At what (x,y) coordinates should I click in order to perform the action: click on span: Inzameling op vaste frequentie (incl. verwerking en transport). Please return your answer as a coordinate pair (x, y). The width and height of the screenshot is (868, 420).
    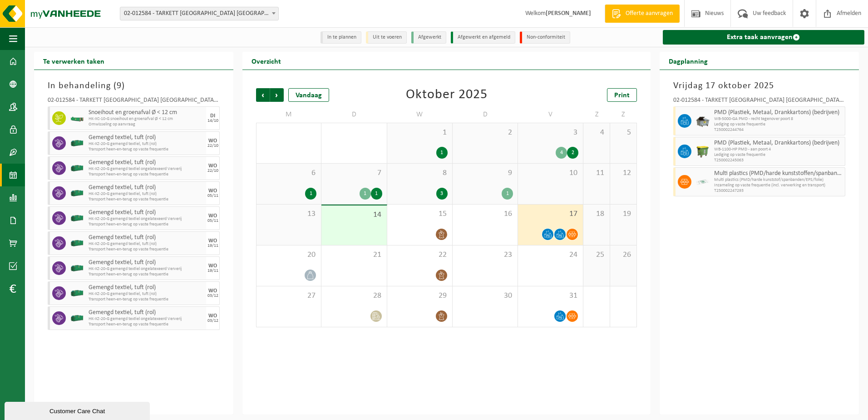
    Looking at the image, I should click on (778, 185).